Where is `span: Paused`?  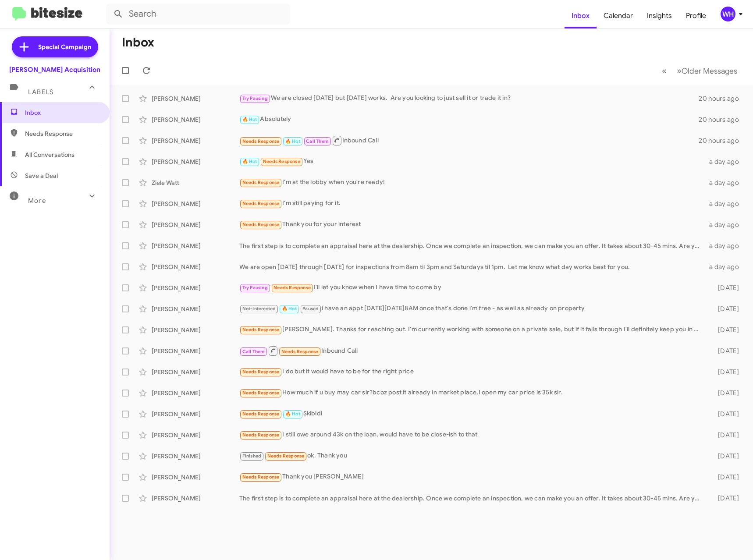 span: Paused is located at coordinates (310, 308).